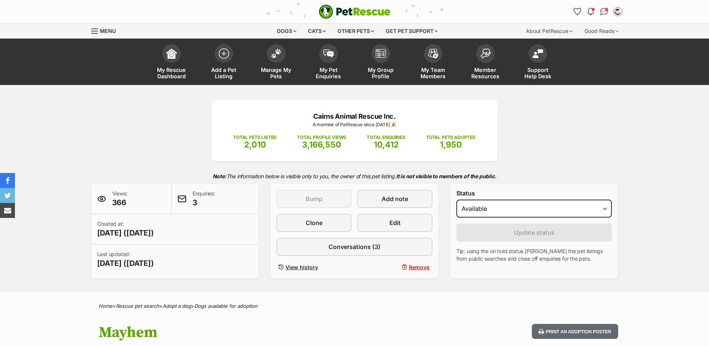 Image resolution: width=709 pixels, height=346 pixels. I want to click on a: Favourites, so click(578, 12).